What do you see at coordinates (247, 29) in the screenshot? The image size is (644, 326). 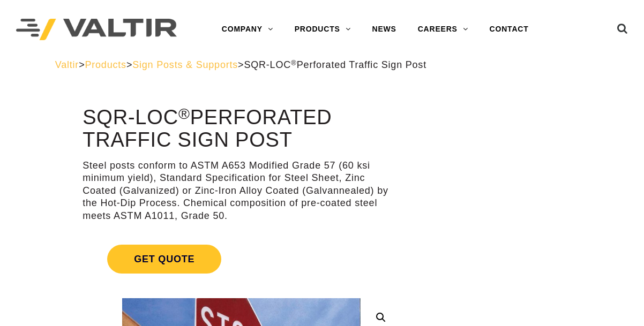 I see `a: COMPANY` at bounding box center [247, 29].